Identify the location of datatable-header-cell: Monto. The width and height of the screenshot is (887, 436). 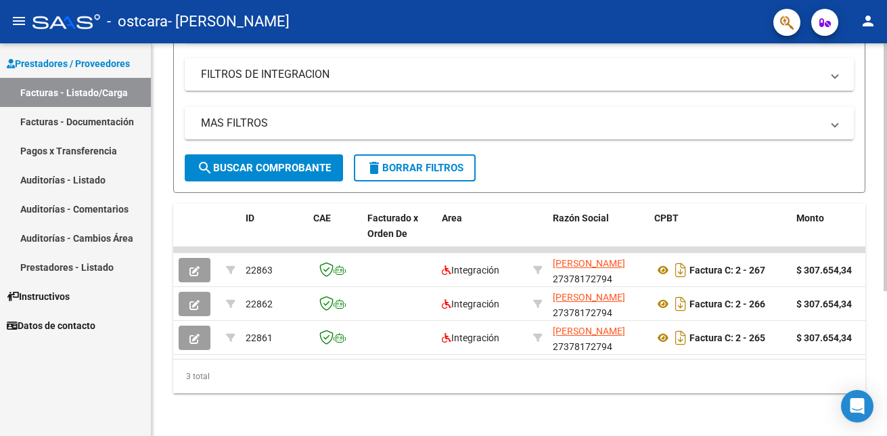
(832, 233).